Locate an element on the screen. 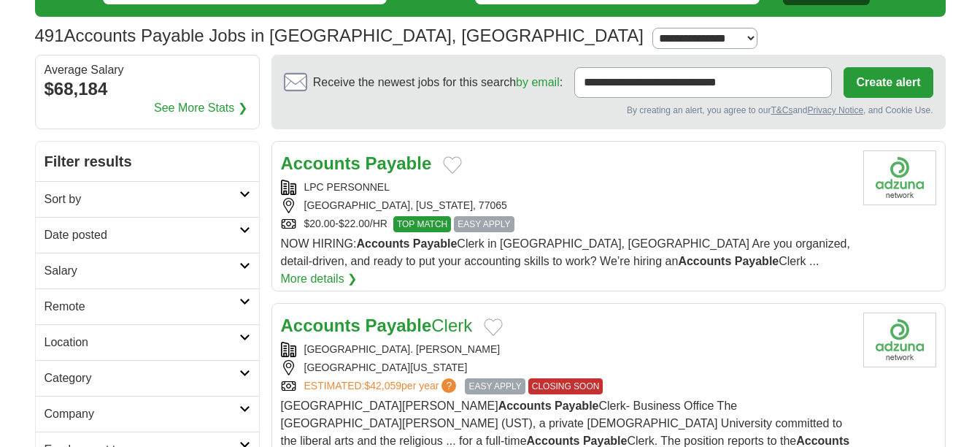 Image resolution: width=980 pixels, height=447 pixels. a: Sort by is located at coordinates (148, 199).